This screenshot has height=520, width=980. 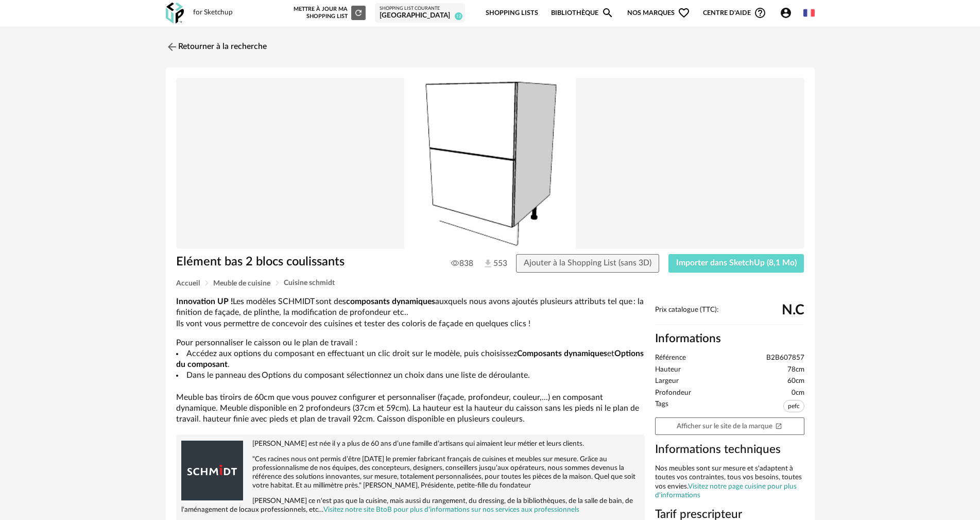 What do you see at coordinates (582, 13) in the screenshot?
I see `a: BibliothèqueMagnify icon` at bounding box center [582, 13].